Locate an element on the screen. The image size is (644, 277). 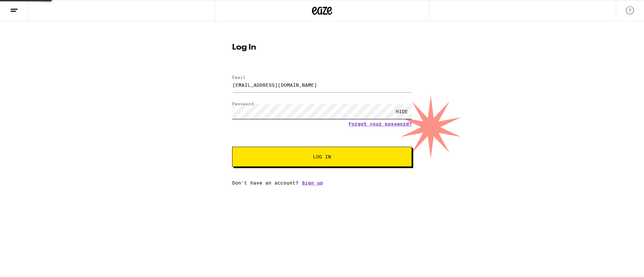
span: Log In is located at coordinates (322, 157).